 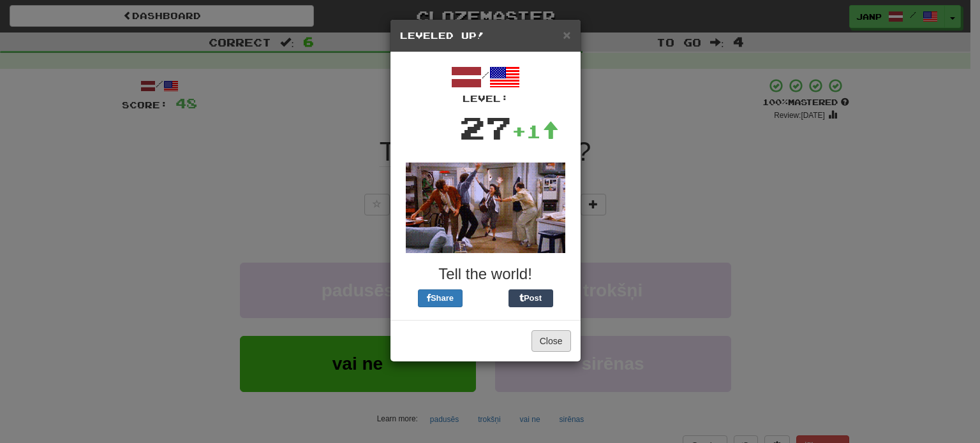 What do you see at coordinates (486, 275) in the screenshot?
I see `h3: Tell the world!` at bounding box center [486, 275].